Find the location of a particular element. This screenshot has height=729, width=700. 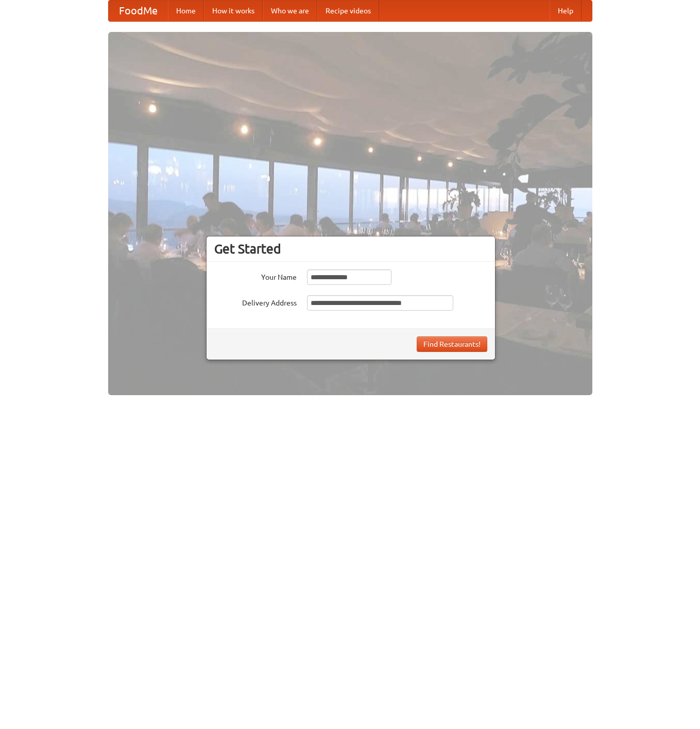

label: Delivery Address is located at coordinates (255, 301).